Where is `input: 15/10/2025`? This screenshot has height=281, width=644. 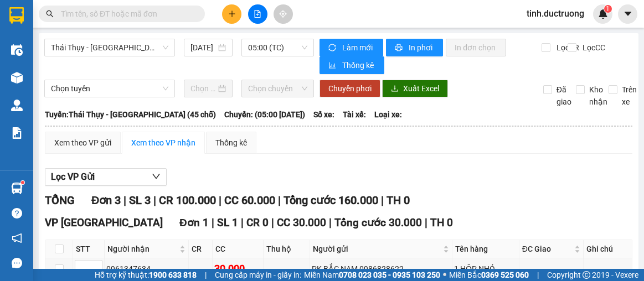 input: 15/10/2025 is located at coordinates (204, 47).